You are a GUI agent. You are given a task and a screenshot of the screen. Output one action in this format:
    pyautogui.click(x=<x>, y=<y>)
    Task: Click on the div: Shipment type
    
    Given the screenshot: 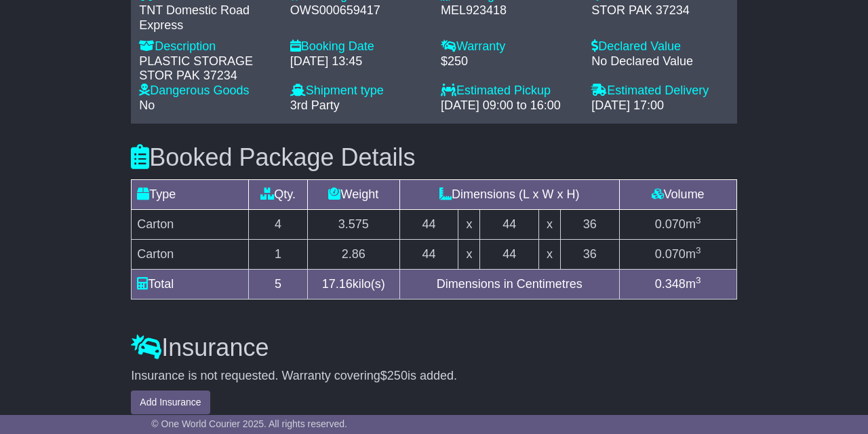 What is the action you would take?
    pyautogui.click(x=359, y=91)
    